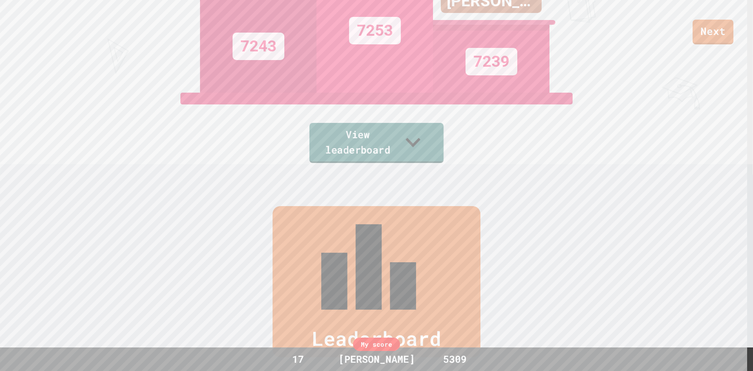  I want to click on div: My score, so click(376, 344).